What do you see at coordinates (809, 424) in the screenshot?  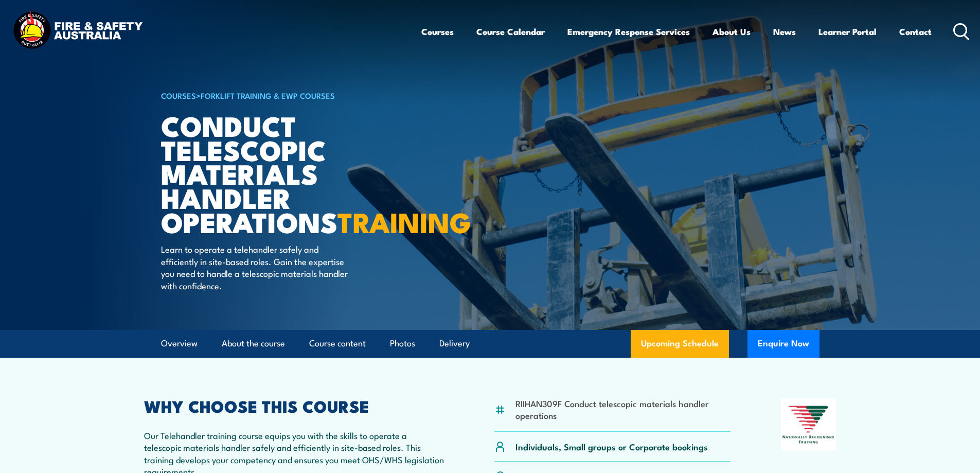 I see `img: Nationally Recognised Training logo.` at bounding box center [809, 424].